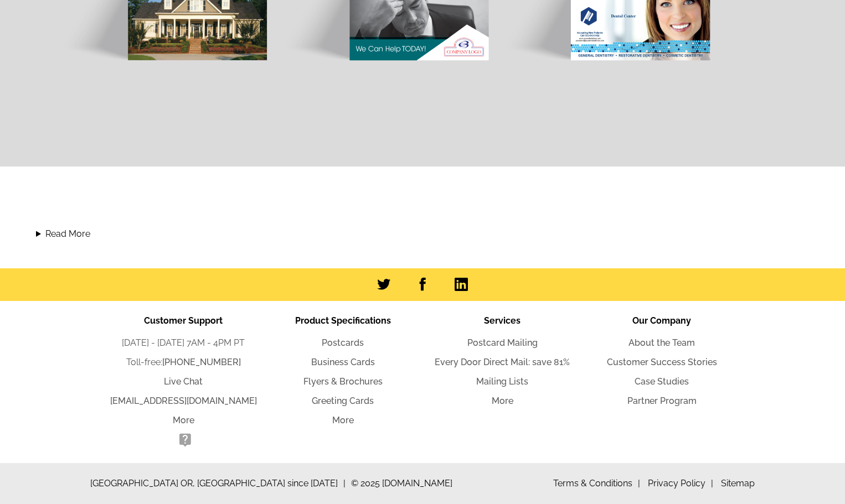 This screenshot has height=504, width=845. What do you see at coordinates (343, 320) in the screenshot?
I see `span: Product Specifications` at bounding box center [343, 320].